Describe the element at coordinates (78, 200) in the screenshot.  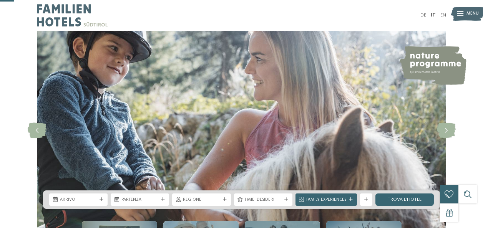
I see `span: Arrivo` at that location.